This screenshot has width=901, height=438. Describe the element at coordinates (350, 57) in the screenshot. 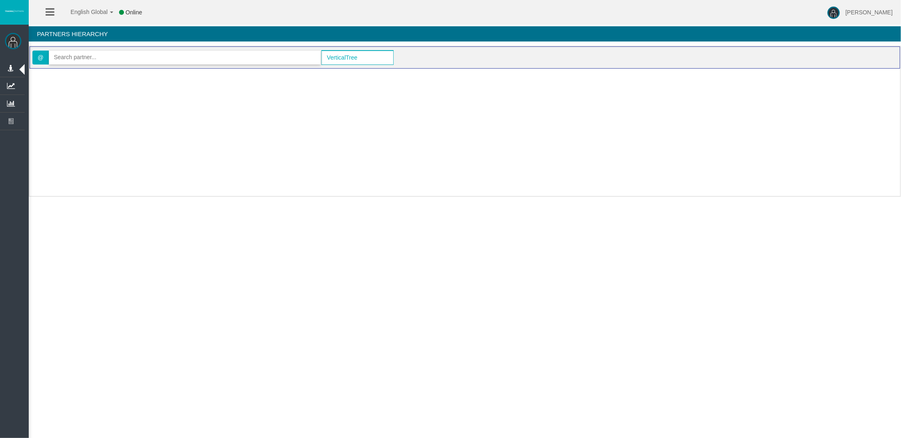

I see `span: VerticalTree` at that location.